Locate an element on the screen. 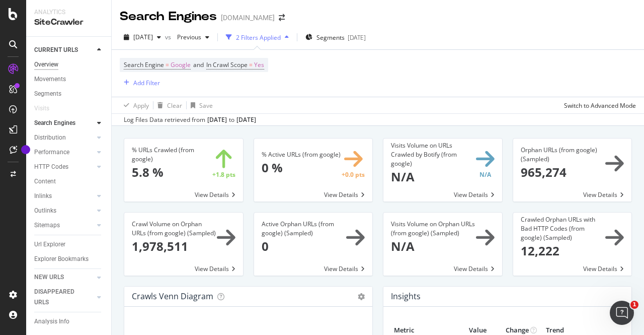  span: vs is located at coordinates (169, 37).